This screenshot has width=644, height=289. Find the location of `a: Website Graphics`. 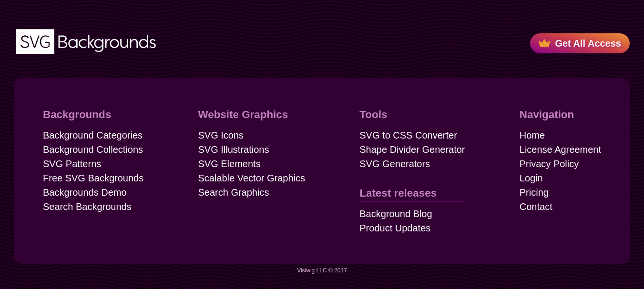

a: Website Graphics is located at coordinates (251, 115).